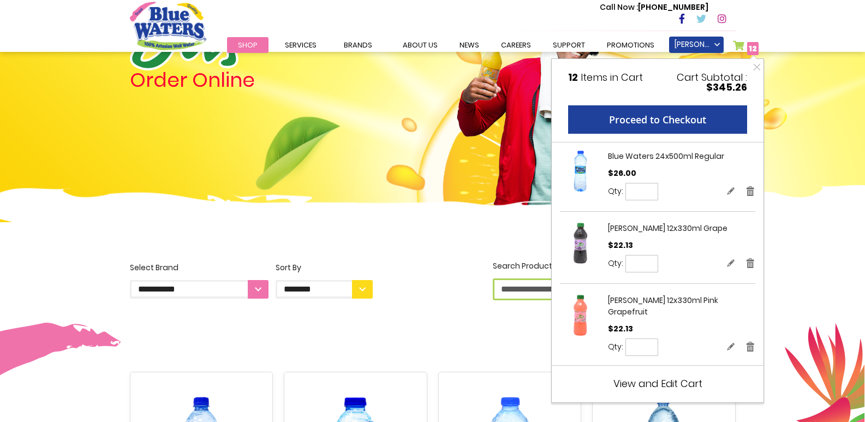 Image resolution: width=865 pixels, height=422 pixels. What do you see at coordinates (658, 383) in the screenshot?
I see `a: View and Edit Cart` at bounding box center [658, 383].